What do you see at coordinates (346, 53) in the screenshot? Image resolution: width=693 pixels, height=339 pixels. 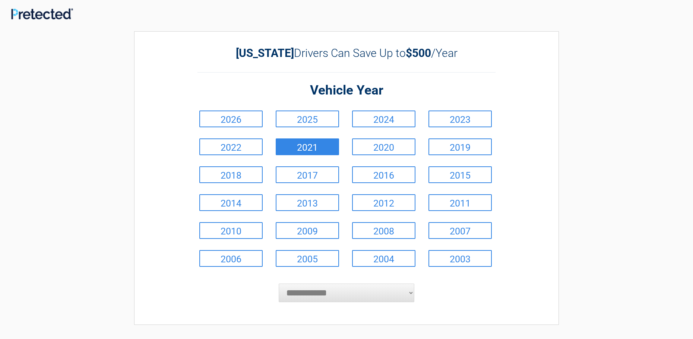 I see `h2: Drivers Can Save Up to /Year` at bounding box center [346, 53].